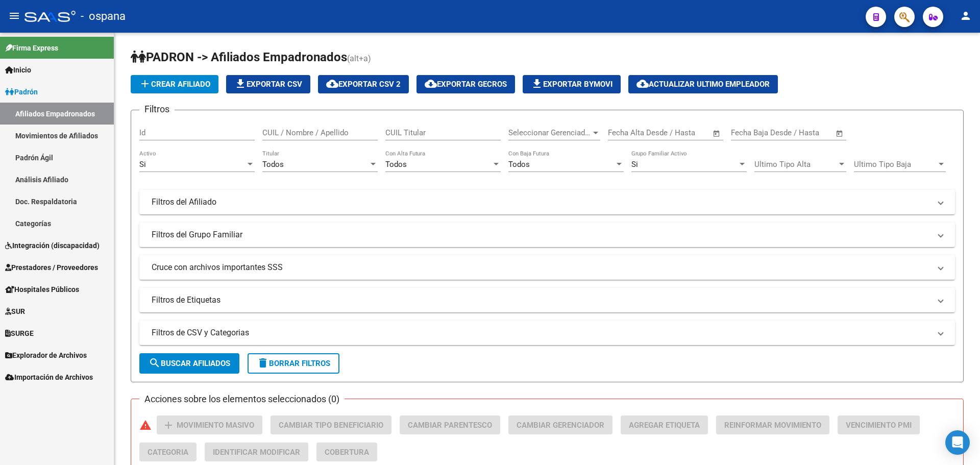 The image size is (980, 465). I want to click on mat-panel-title: Filtros del Afiliado, so click(542, 202).